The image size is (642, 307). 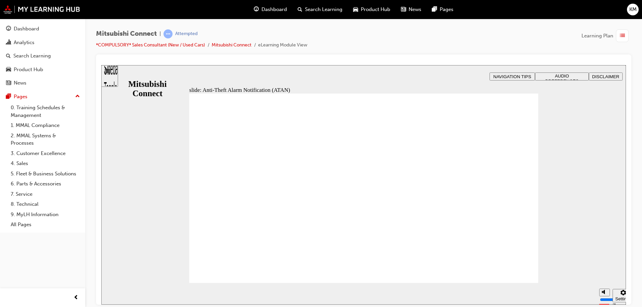 I want to click on button: Learning Plan, so click(x=606, y=36).